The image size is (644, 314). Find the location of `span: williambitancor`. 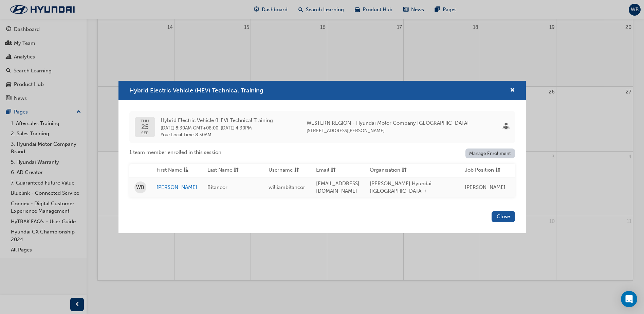

span: williambitancor is located at coordinates (287, 187).